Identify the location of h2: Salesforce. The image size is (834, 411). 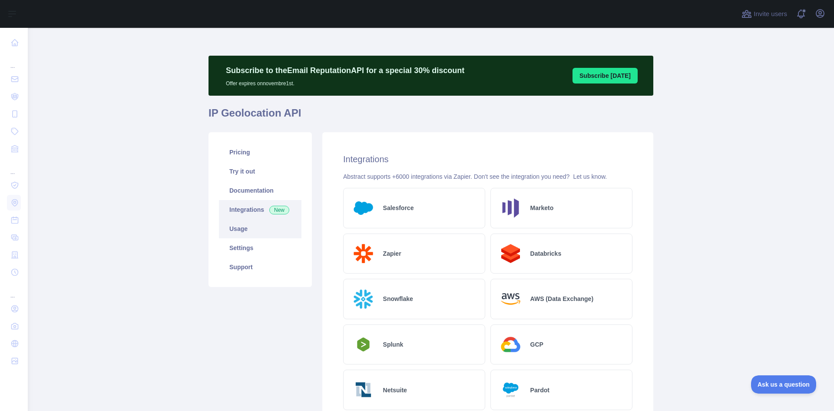
(398, 208).